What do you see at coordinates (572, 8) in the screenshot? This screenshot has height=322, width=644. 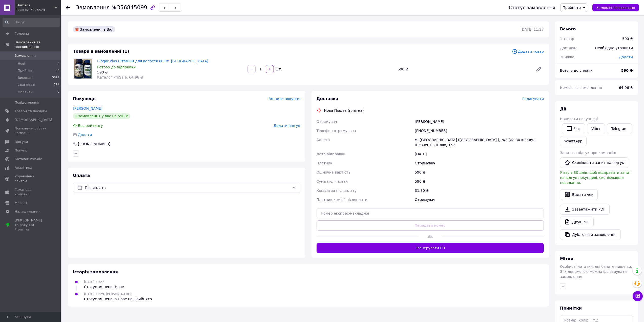 I see `span: Прийнято` at bounding box center [572, 8].